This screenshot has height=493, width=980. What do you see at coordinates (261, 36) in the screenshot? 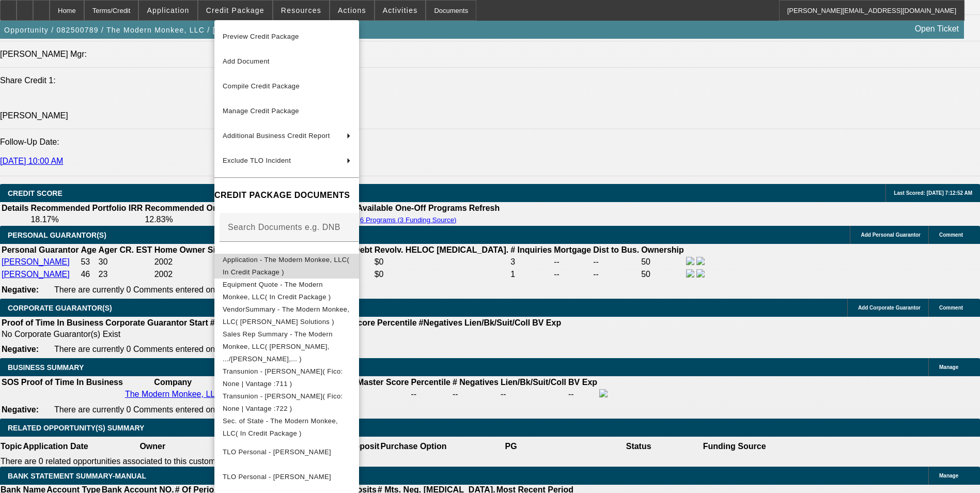
I see `span: Preview Credit Package` at bounding box center [261, 36].